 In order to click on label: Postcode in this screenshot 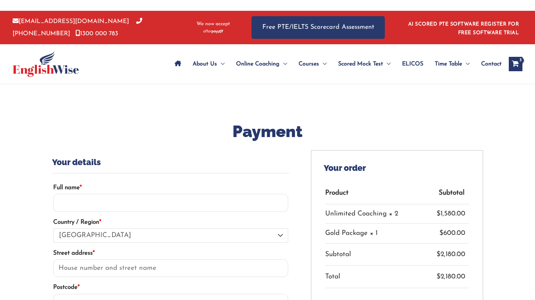, I will do `click(171, 287)`.